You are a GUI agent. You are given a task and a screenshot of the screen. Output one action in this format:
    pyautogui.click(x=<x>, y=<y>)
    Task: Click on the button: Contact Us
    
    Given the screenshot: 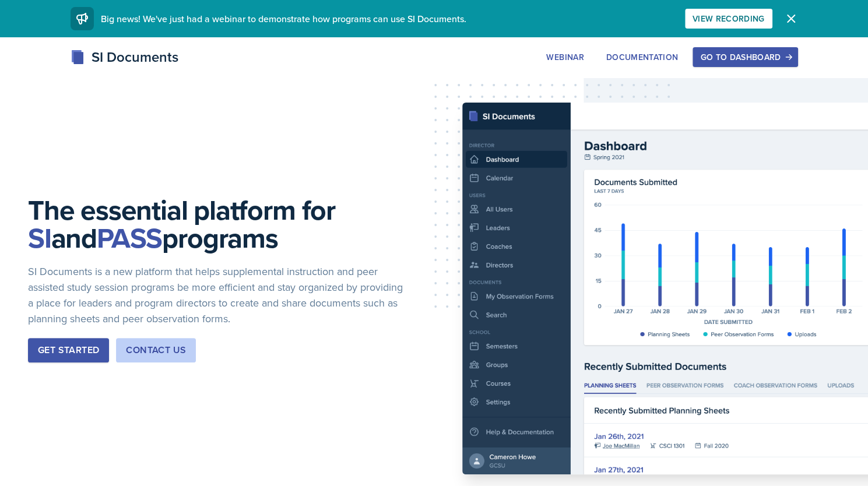 What is the action you would take?
    pyautogui.click(x=156, y=350)
    